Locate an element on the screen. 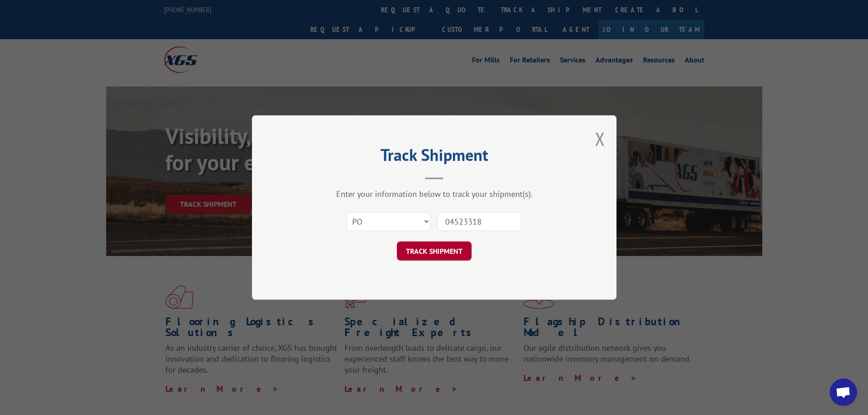  div: Open chat is located at coordinates (843, 392).